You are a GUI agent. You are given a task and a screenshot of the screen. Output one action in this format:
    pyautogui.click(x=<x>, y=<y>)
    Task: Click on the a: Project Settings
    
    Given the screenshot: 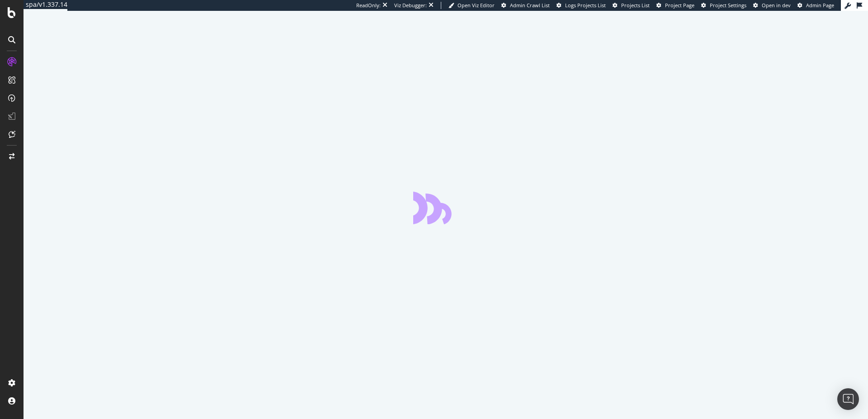 What is the action you would take?
    pyautogui.click(x=724, y=6)
    